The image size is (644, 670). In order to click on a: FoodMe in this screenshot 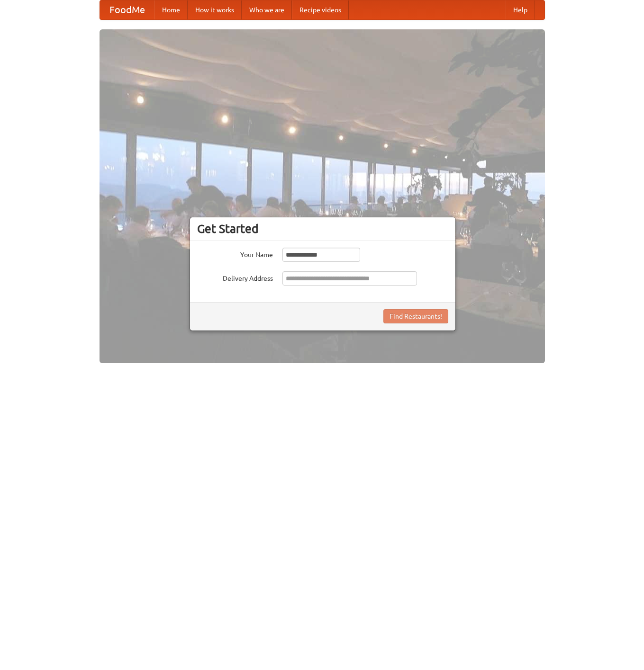, I will do `click(127, 10)`.